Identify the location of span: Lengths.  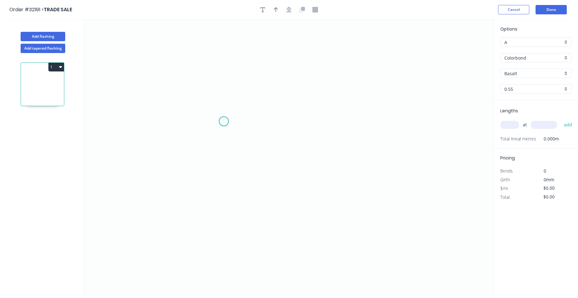
(509, 111).